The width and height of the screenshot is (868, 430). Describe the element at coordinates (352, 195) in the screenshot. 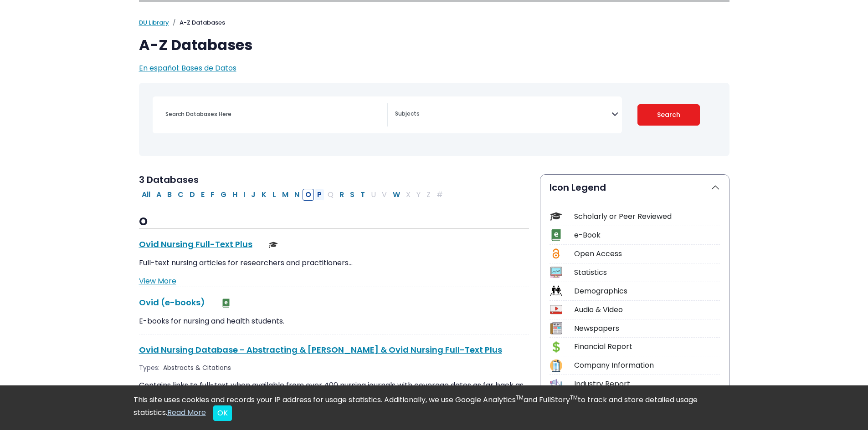

I see `button: Filter Results S` at that location.